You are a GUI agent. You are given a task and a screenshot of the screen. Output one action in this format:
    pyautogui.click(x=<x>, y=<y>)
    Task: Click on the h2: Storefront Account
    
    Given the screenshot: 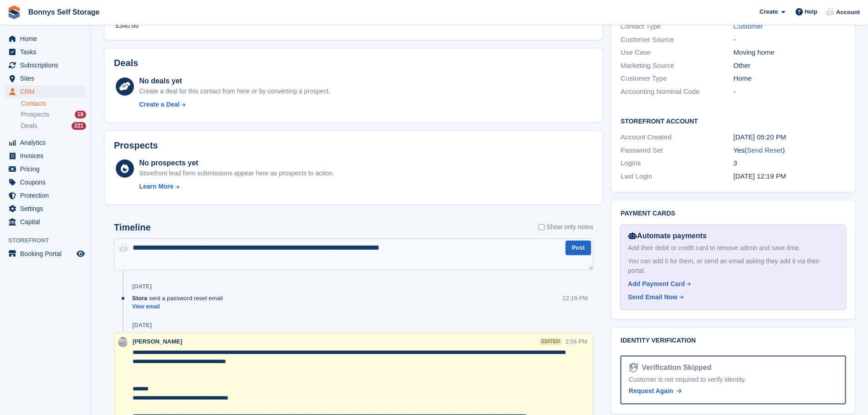 What is the action you would take?
    pyautogui.click(x=733, y=121)
    